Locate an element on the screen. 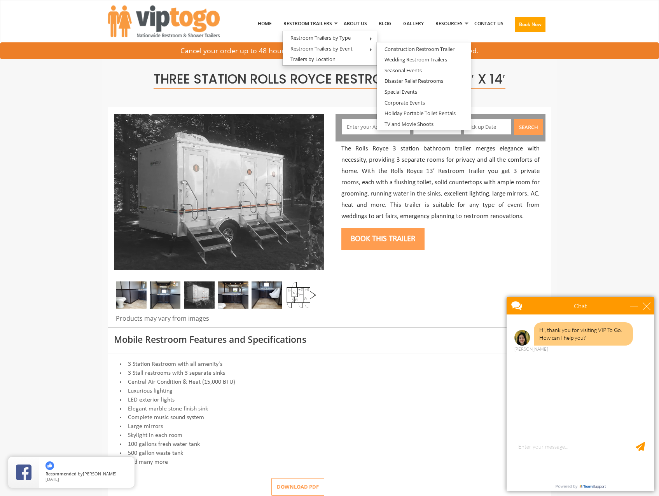  a: Construction Restroom Trailer is located at coordinates (419, 49).